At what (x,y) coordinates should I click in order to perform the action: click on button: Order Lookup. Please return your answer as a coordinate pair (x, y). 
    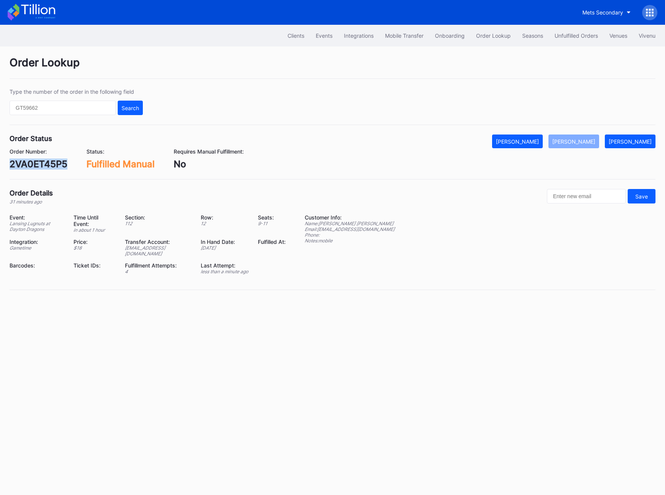
    Looking at the image, I should click on (493, 35).